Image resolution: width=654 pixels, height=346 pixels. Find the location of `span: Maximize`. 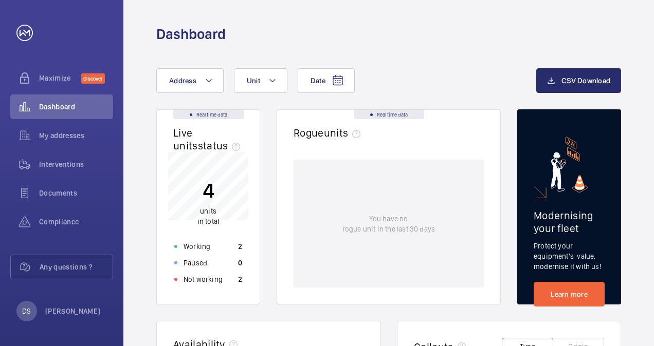

span: Maximize is located at coordinates (60, 78).